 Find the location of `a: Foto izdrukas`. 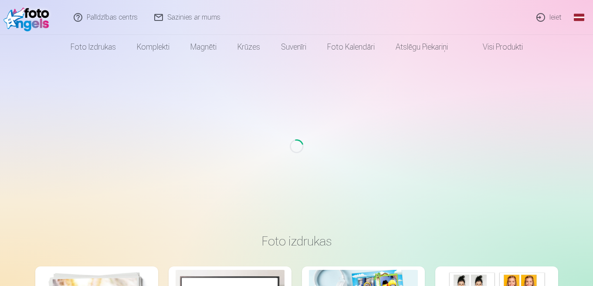

a: Foto izdrukas is located at coordinates (93, 47).